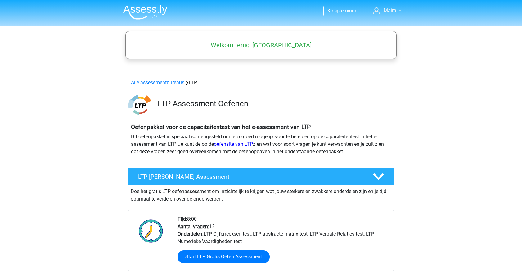  What do you see at coordinates (158, 82) in the screenshot?
I see `a: Alle assessmentbureaus` at bounding box center [158, 82].